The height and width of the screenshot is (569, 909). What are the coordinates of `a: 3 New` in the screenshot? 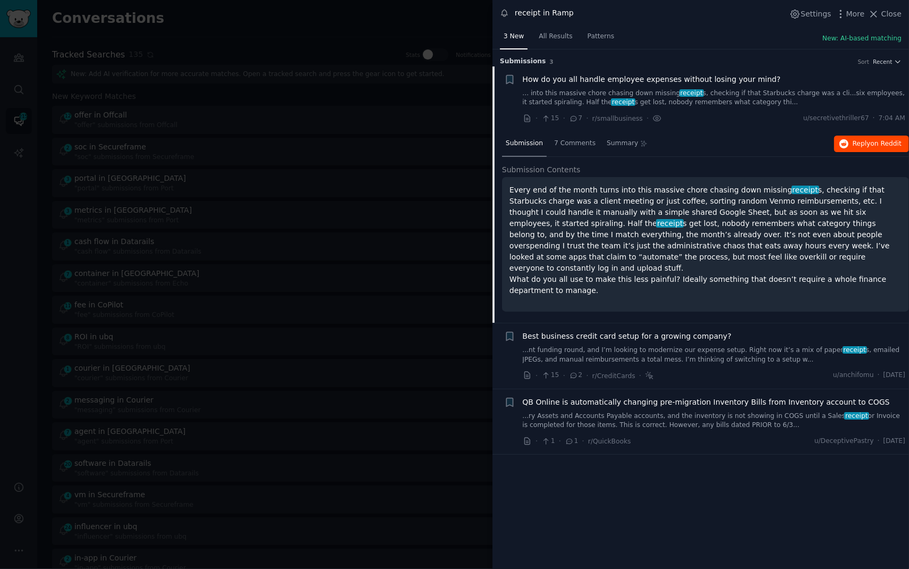 It's located at (514, 39).